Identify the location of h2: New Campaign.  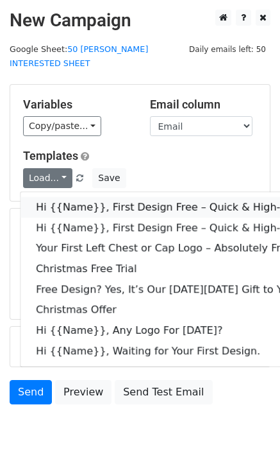
(140, 21).